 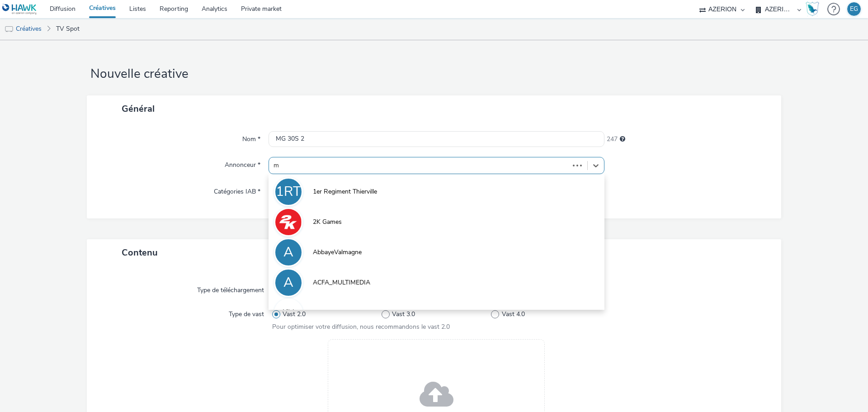 What do you see at coordinates (404, 315) in the screenshot?
I see `span: Vast 3.0` at bounding box center [404, 315].